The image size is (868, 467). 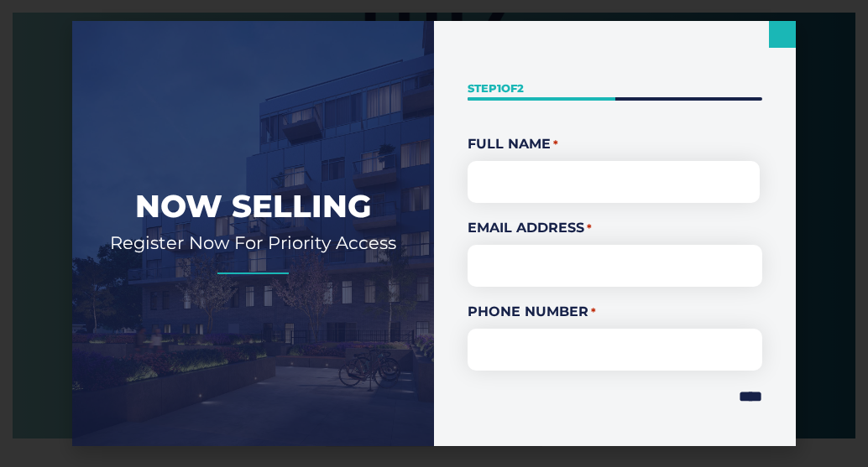 I want to click on label: Phone Number, so click(x=614, y=313).